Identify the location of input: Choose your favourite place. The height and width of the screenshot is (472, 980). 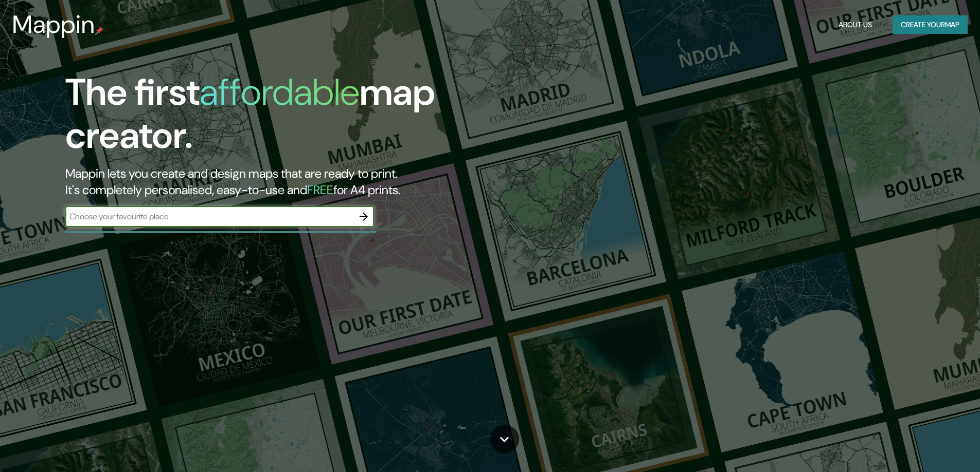
(209, 216).